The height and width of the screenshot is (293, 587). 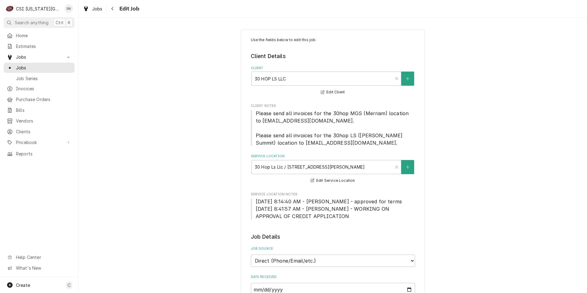 What do you see at coordinates (39, 110) in the screenshot?
I see `a: Bills` at bounding box center [39, 110].